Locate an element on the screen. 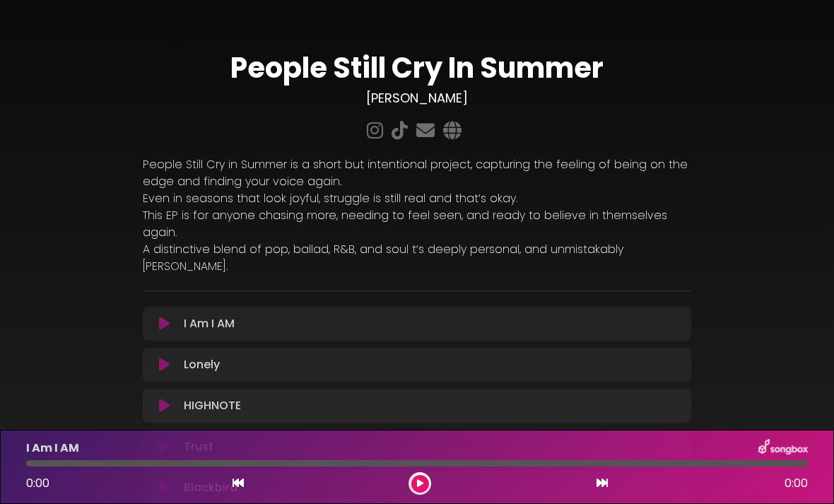  p: Lonely is located at coordinates (202, 365).